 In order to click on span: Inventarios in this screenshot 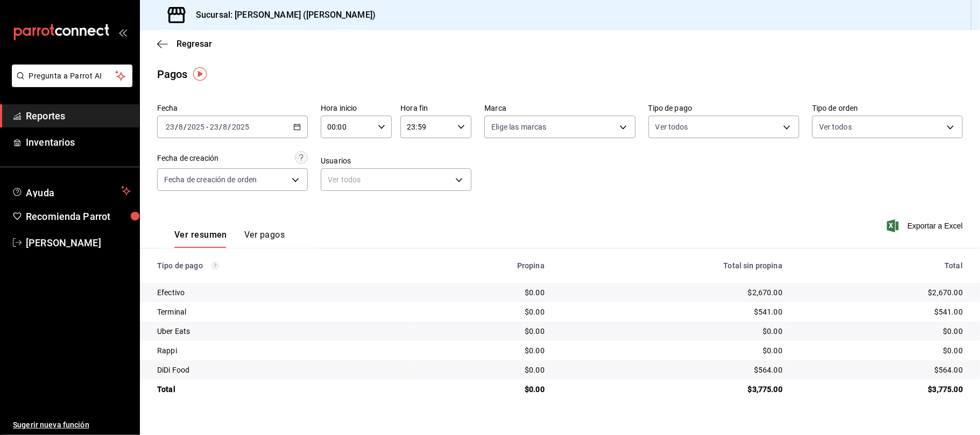, I will do `click(78, 142)`.